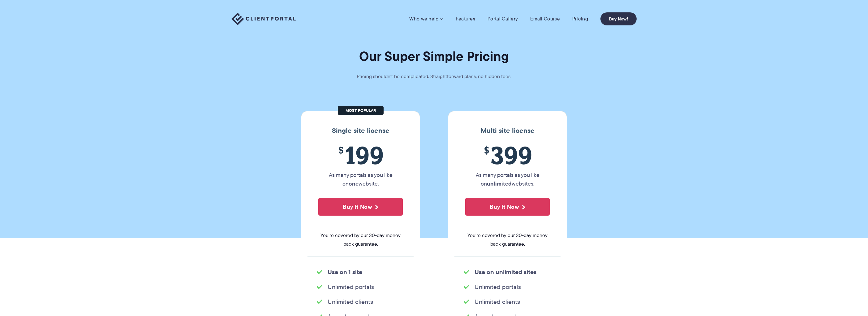  What do you see at coordinates (499, 183) in the screenshot?
I see `strong: unlimited` at bounding box center [499, 183].